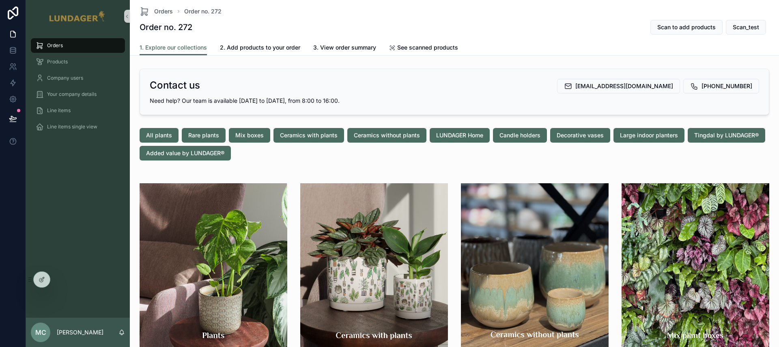 Image resolution: width=779 pixels, height=347 pixels. I want to click on a: See scanned products, so click(424, 48).